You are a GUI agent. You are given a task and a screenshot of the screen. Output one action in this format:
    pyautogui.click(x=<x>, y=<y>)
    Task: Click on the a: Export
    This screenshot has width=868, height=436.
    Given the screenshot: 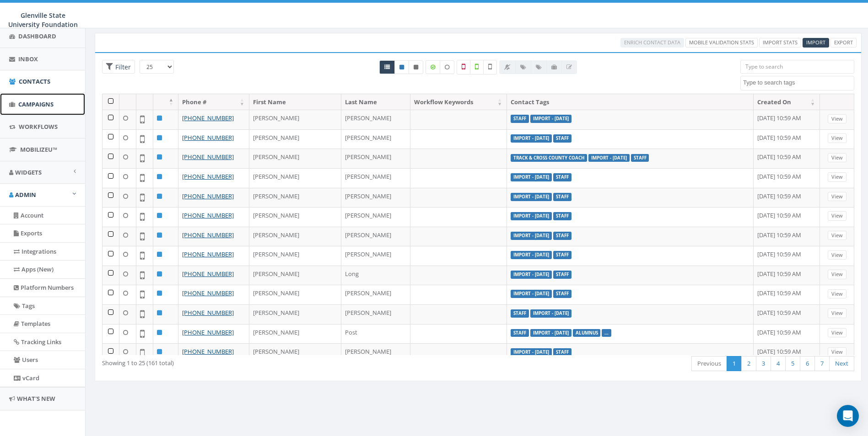 What is the action you would take?
    pyautogui.click(x=843, y=43)
    